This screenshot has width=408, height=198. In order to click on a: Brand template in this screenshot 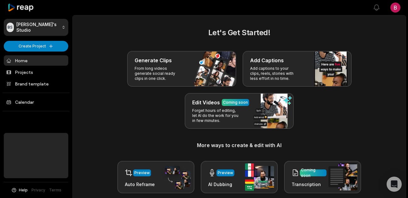, I will do `click(36, 84)`.